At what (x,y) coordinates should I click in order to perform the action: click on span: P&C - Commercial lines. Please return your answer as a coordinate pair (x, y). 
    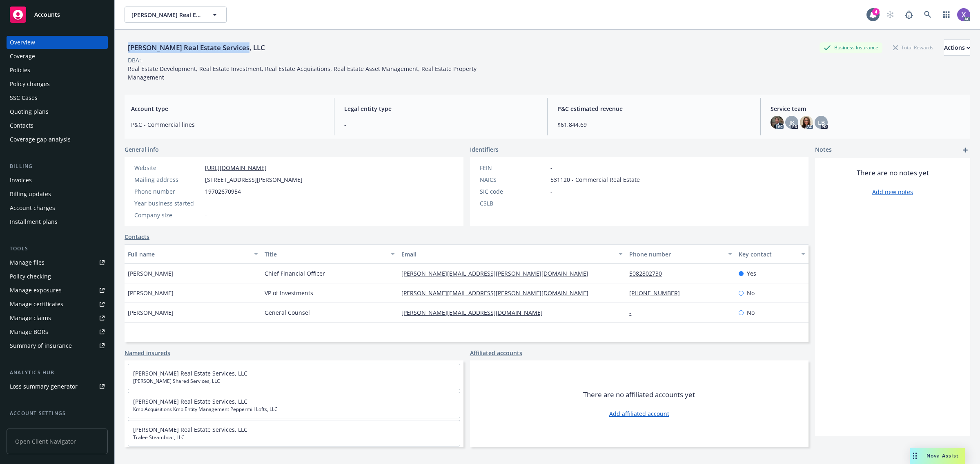
    Looking at the image, I should click on (227, 124).